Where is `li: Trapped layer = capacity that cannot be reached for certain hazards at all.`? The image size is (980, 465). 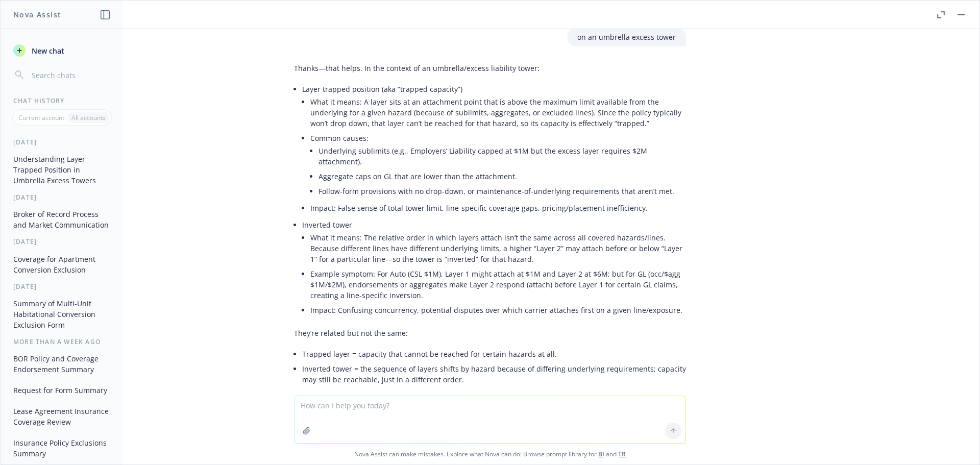 li: Trapped layer = capacity that cannot be reached for certain hazards at all. is located at coordinates (494, 354).